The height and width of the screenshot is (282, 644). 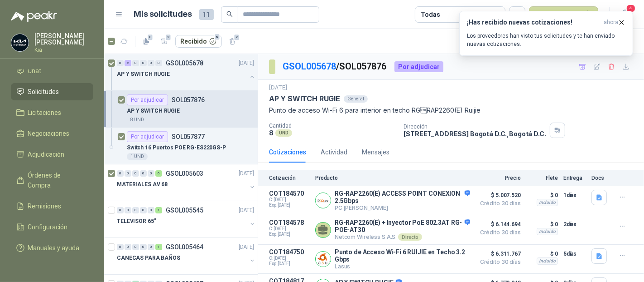 I want to click on p: Cotización, so click(x=289, y=178).